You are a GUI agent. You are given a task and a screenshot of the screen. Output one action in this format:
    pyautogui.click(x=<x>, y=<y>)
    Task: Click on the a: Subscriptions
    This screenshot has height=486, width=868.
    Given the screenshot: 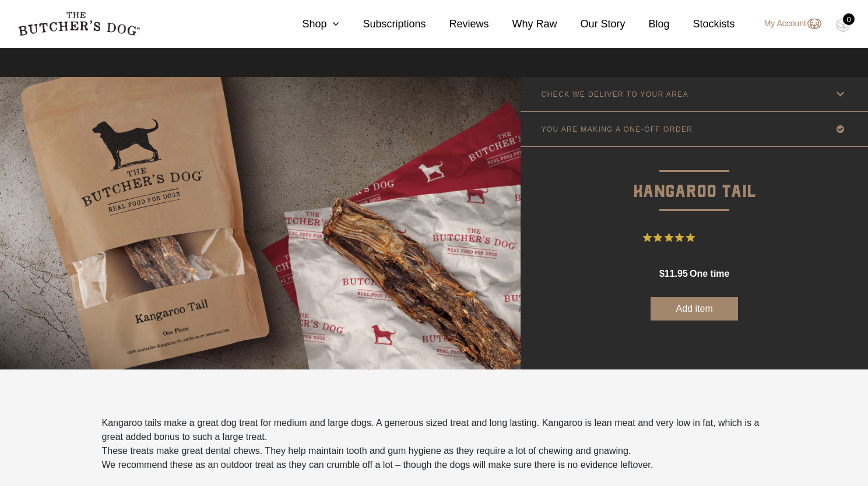 What is the action you would take?
    pyautogui.click(x=382, y=24)
    